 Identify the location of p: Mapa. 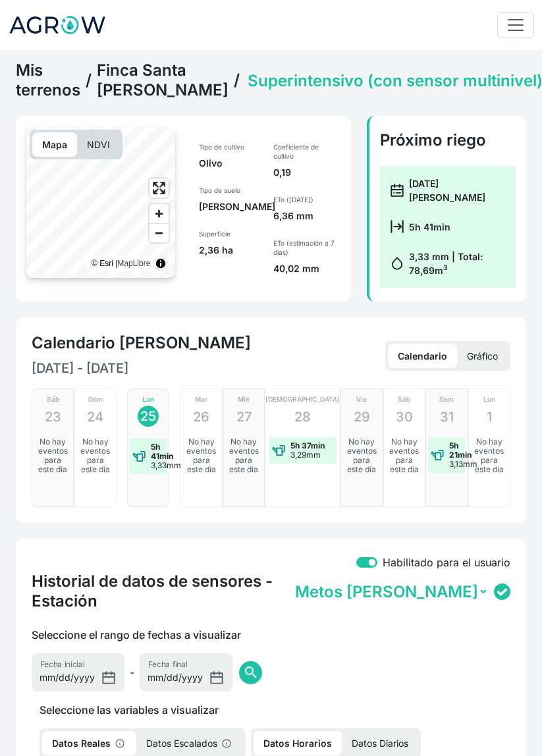
(55, 144).